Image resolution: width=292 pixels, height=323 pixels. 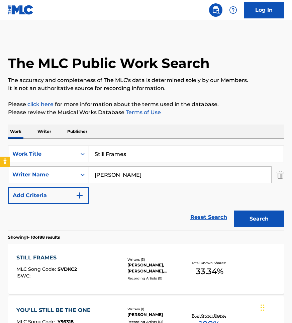 What do you see at coordinates (264, 10) in the screenshot?
I see `a: Log In` at bounding box center [264, 10].